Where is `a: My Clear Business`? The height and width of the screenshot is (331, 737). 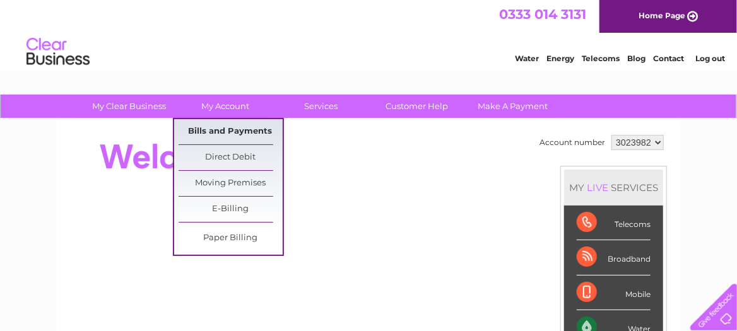 a: My Clear Business is located at coordinates (129, 106).